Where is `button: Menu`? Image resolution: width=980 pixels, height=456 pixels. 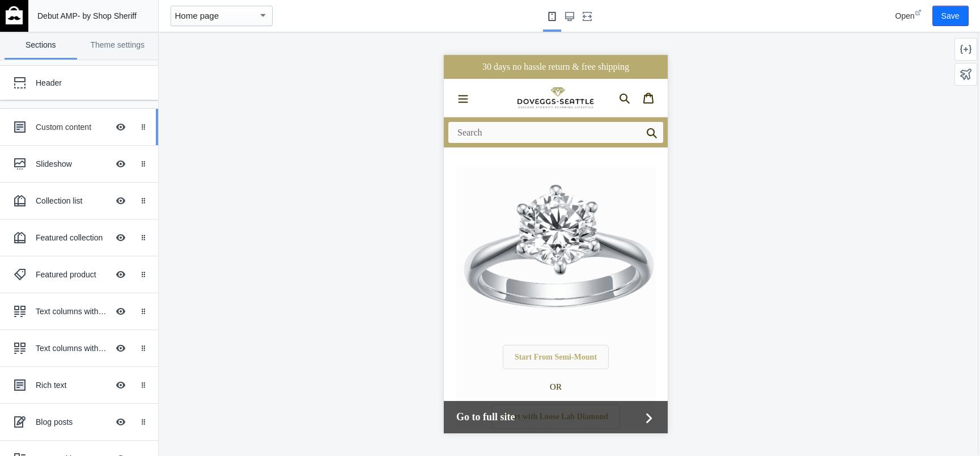
button: Menu is located at coordinates (19, 43).